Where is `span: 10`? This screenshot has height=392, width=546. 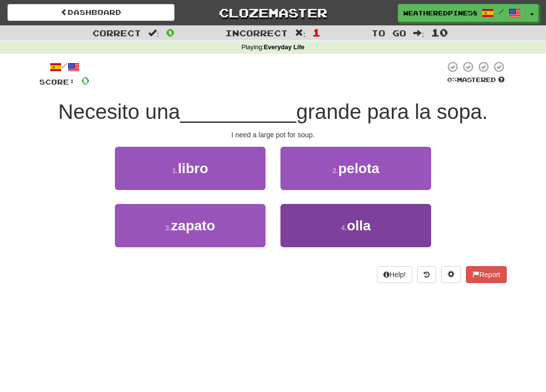 span: 10 is located at coordinates (440, 33).